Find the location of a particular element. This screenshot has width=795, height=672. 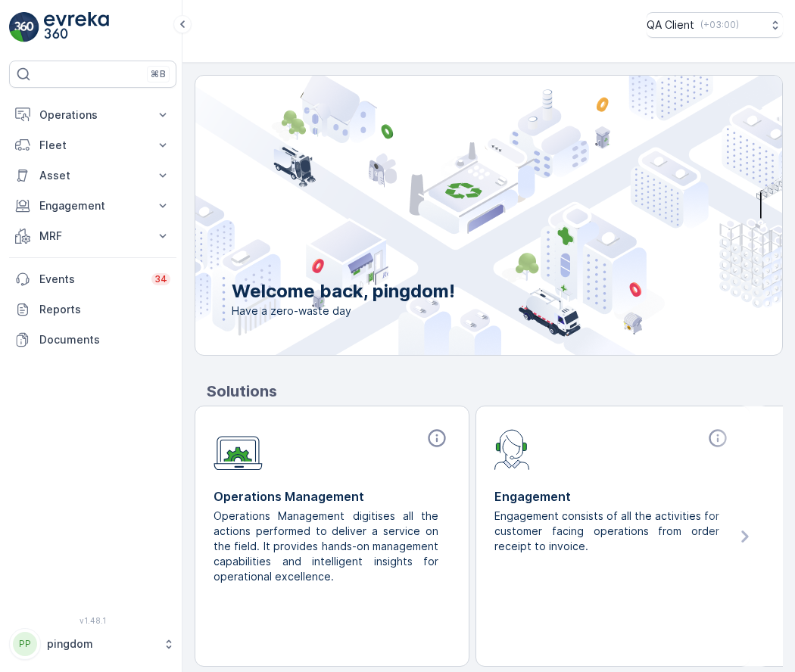

button: Fleet is located at coordinates (93, 145).